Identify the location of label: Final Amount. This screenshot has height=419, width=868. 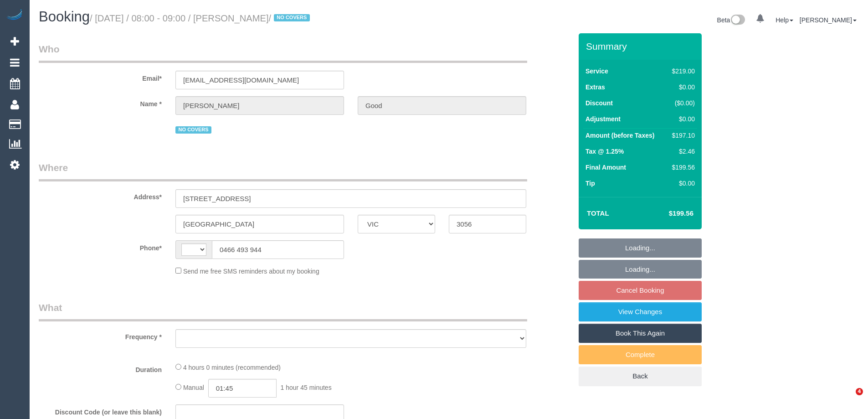
(606, 167).